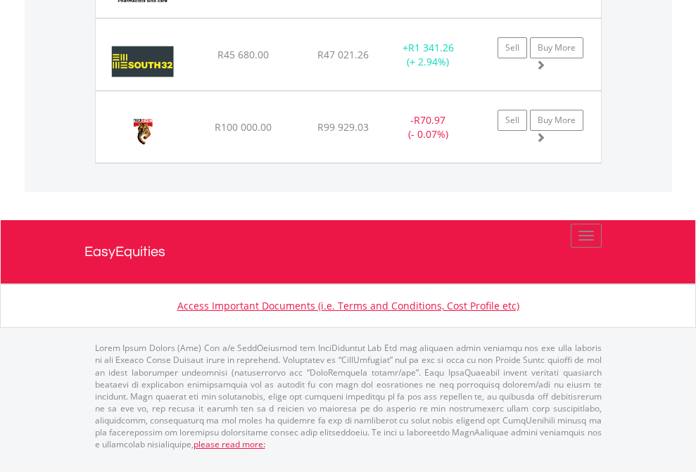 This screenshot has width=696, height=472. Describe the element at coordinates (348, 396) in the screenshot. I see `p: Lorem Ipsum Dolors (Ame) Con a/e SeddOeiusmod tem InciDiduntut Lab Etd mag aliquaen admin veniamq...` at that location.